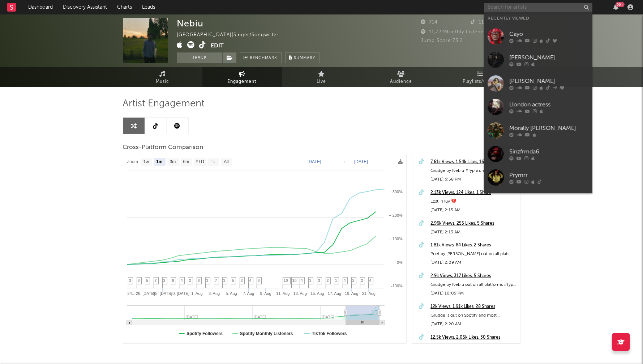 The width and height of the screenshot is (643, 364). I want to click on a: Prymrr, so click(538, 177).